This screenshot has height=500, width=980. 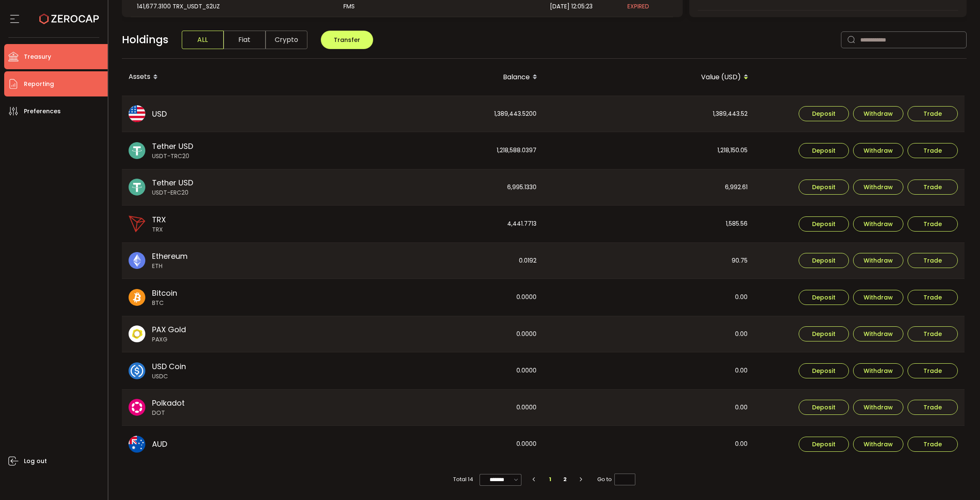 I want to click on li: 2, so click(x=565, y=479).